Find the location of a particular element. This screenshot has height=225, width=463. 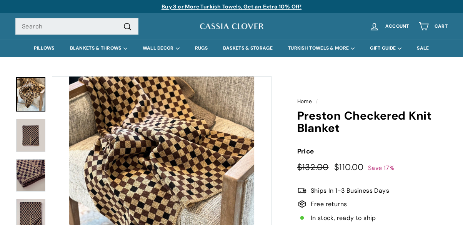

input: Search is located at coordinates (77, 27).